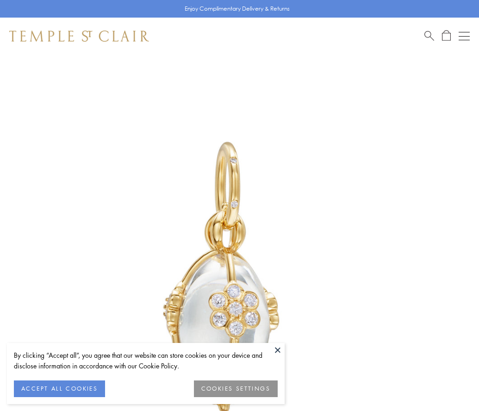  What do you see at coordinates (465, 36) in the screenshot?
I see `button: Open navigation` at bounding box center [465, 36].